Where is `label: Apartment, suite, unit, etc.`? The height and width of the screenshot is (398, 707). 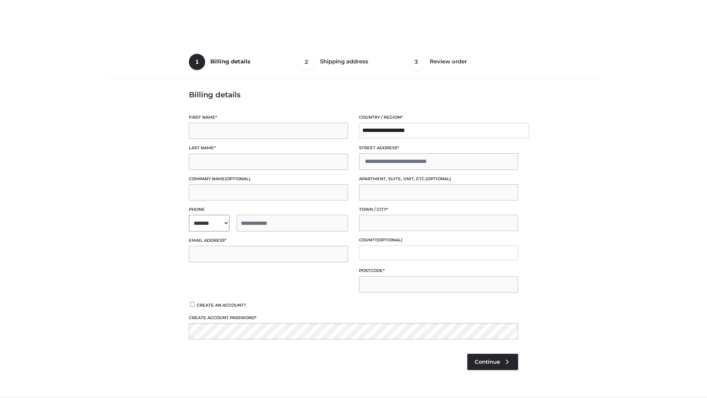 label: Apartment, suite, unit, etc. is located at coordinates (438, 179).